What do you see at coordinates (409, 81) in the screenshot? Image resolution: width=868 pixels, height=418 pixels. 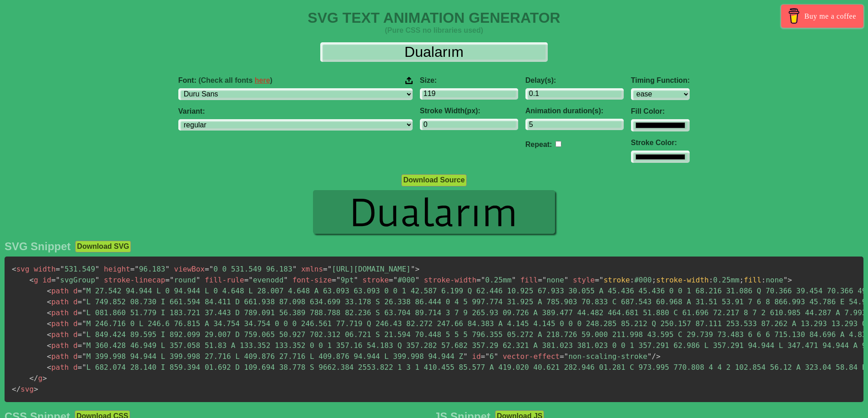 I see `img: Upload your font` at bounding box center [409, 81].